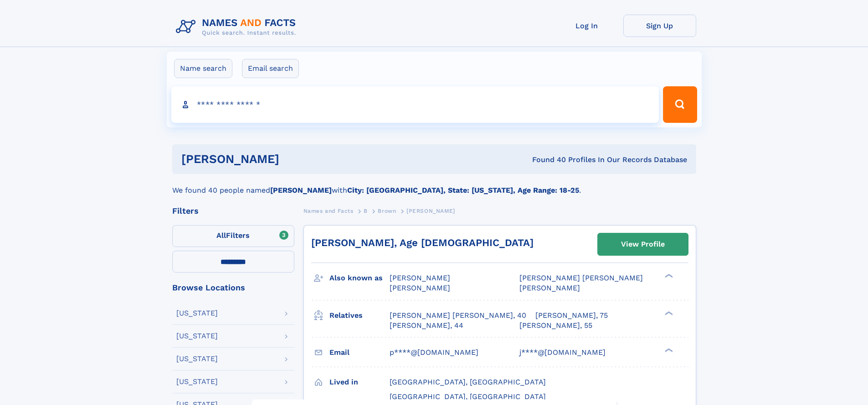 This screenshot has width=868, height=405. Describe the element at coordinates (415, 104) in the screenshot. I see `input: search input` at that location.